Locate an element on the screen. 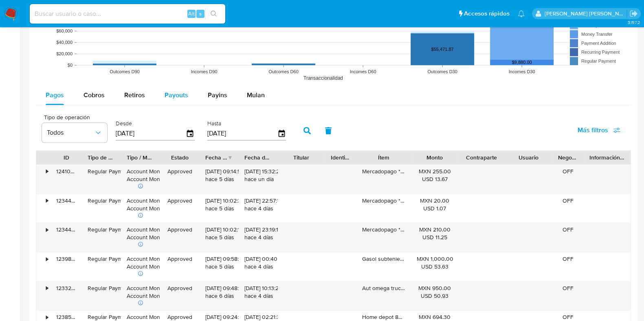 Image resolution: width=644 pixels, height=321 pixels. span: 3.157.2 is located at coordinates (633, 23).